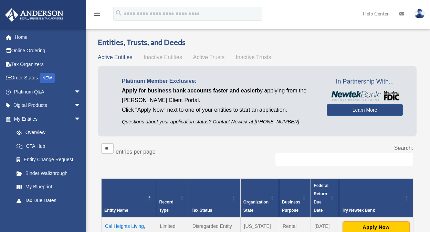 The image size is (430, 232). What do you see at coordinates (47, 133) in the screenshot?
I see `a: Overview` at bounding box center [47, 133].